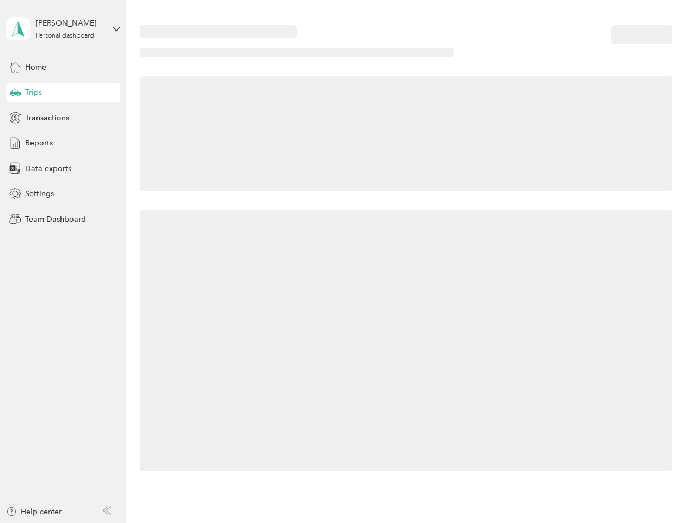 This screenshot has width=691, height=523. Describe the element at coordinates (48, 168) in the screenshot. I see `span: Data exports` at that location.